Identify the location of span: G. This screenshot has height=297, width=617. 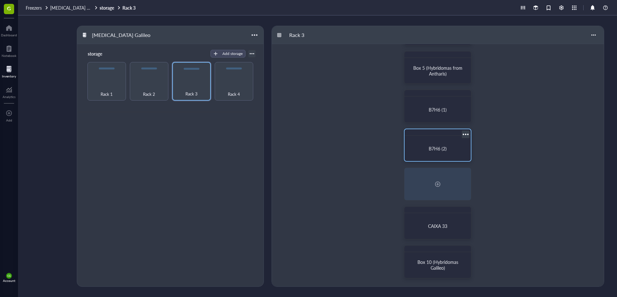
(9, 8).